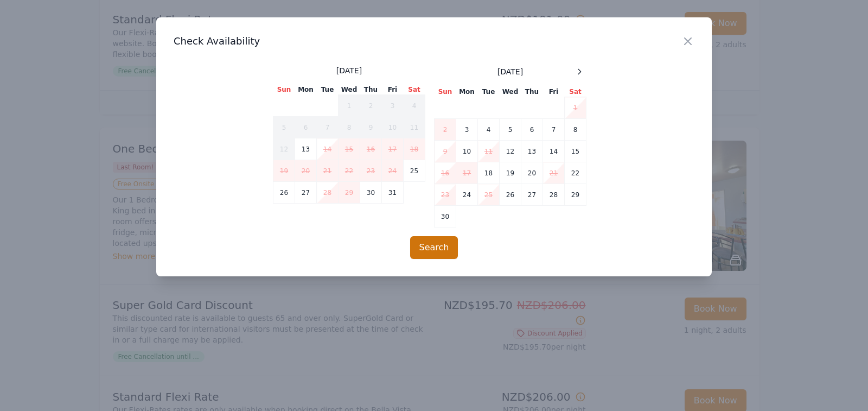  What do you see at coordinates (393, 193) in the screenshot?
I see `td: 31` at bounding box center [393, 193].